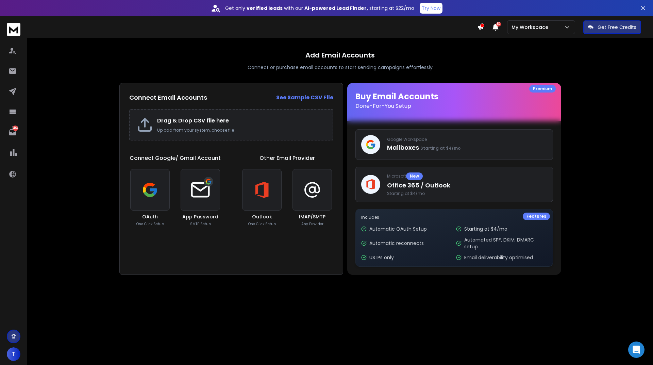 The height and width of the screenshot is (365, 653). Describe the element at coordinates (414, 176) in the screenshot. I see `div: New` at that location.